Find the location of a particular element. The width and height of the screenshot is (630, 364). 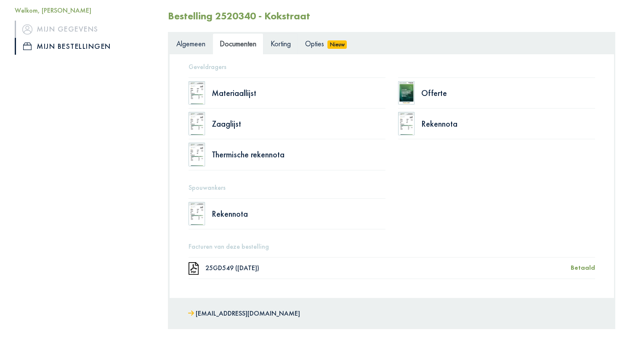

span: Opties is located at coordinates (314, 44).